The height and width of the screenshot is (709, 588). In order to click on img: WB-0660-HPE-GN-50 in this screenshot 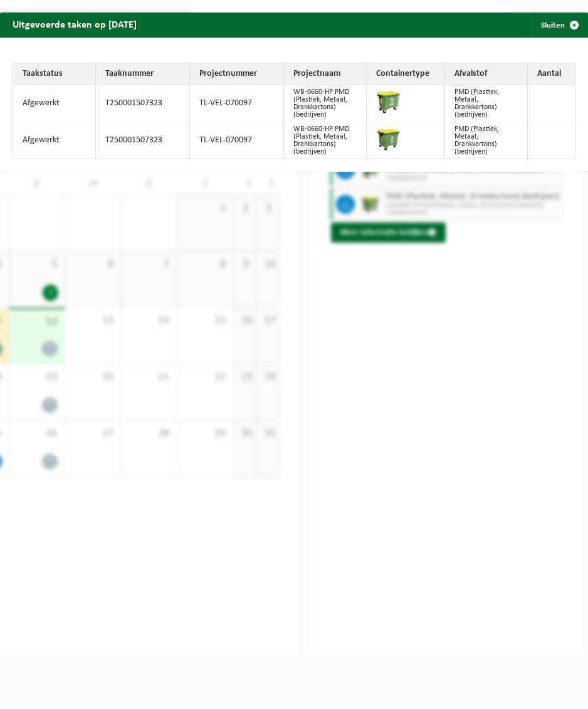, I will do `click(389, 102)`.